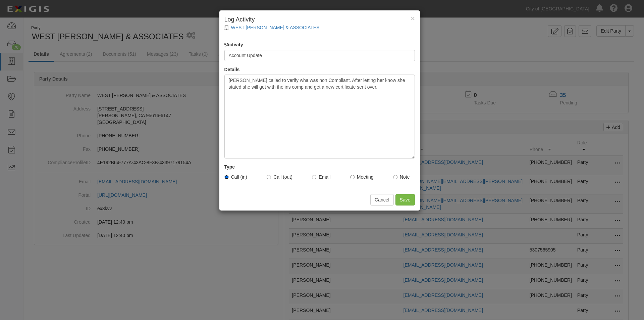  What do you see at coordinates (382, 200) in the screenshot?
I see `button: Cancel` at bounding box center [382, 200].